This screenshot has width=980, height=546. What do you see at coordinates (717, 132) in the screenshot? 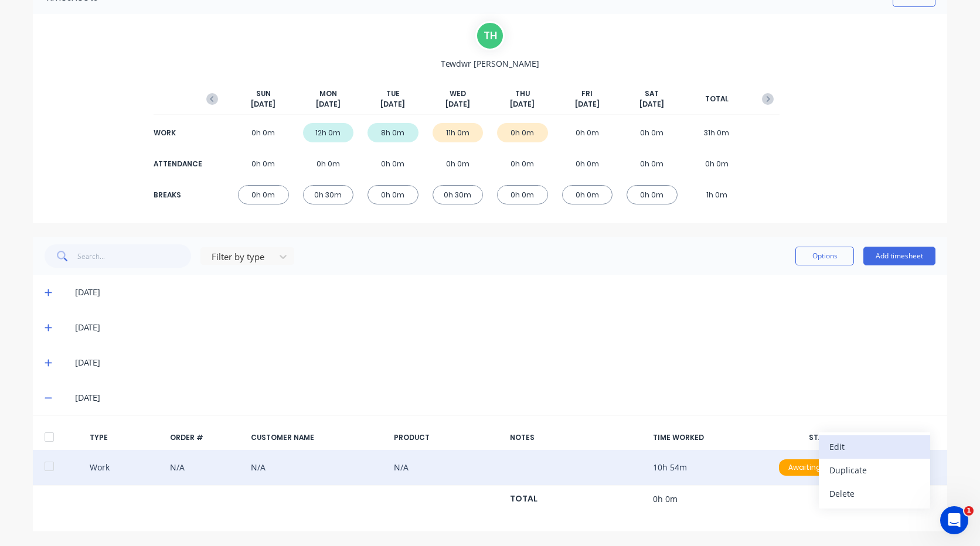
I see `div: 31h 0m` at bounding box center [717, 132].